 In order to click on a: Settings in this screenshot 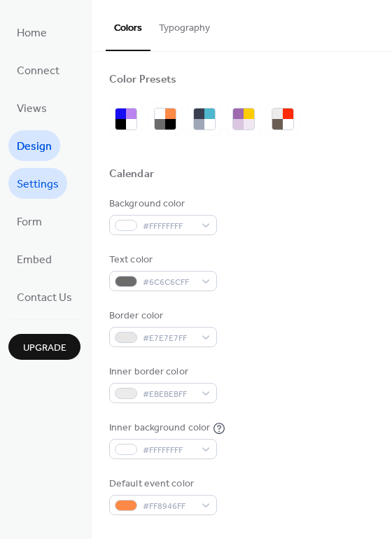, I will do `click(37, 183)`.